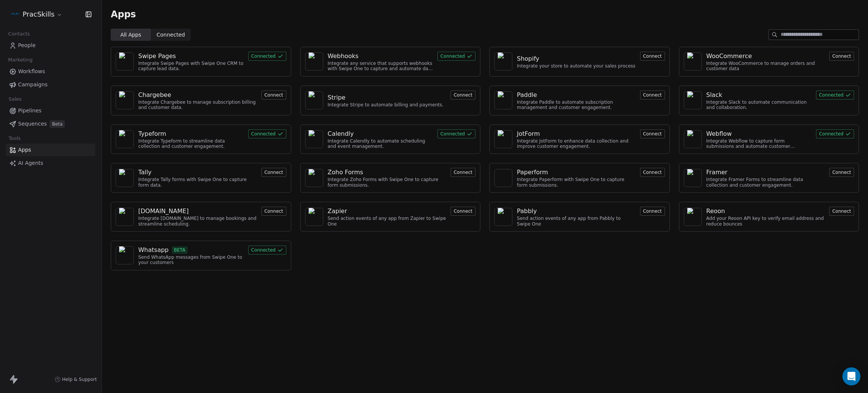 The width and height of the screenshot is (868, 393). What do you see at coordinates (51, 45) in the screenshot?
I see `a: People` at bounding box center [51, 45].